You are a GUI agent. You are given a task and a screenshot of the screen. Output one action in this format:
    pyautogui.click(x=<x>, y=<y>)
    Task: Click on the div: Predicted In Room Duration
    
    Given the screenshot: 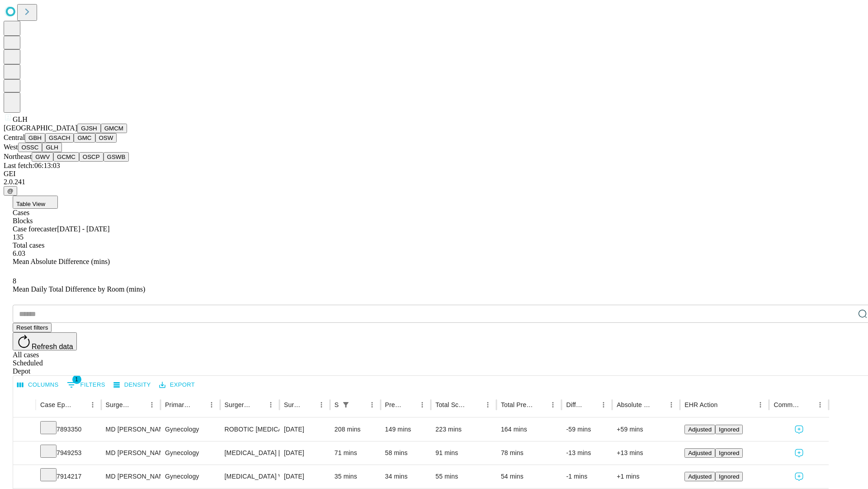 What is the action you would take?
    pyautogui.click(x=394, y=404)
    